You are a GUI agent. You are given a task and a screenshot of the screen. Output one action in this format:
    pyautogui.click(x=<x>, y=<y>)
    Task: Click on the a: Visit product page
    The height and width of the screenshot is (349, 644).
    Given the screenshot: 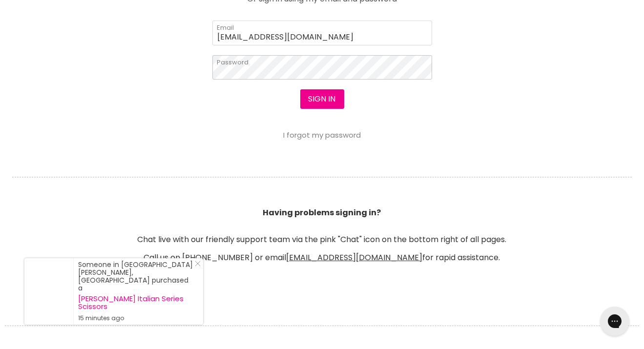 What is the action you would take?
    pyautogui.click(x=49, y=292)
    